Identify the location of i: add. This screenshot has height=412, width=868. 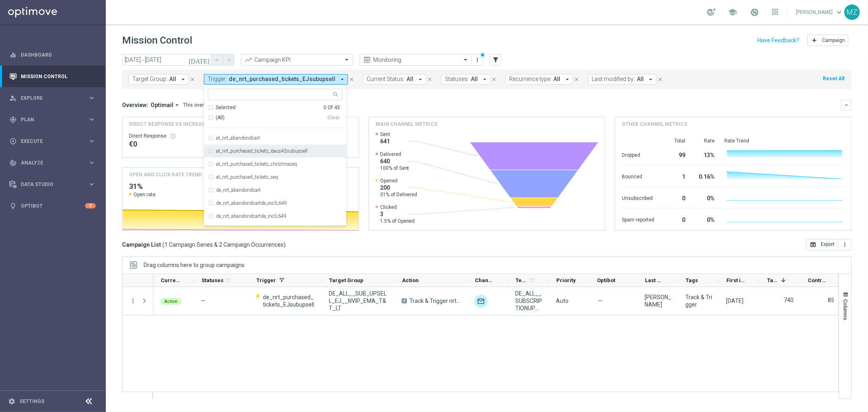
(815, 40).